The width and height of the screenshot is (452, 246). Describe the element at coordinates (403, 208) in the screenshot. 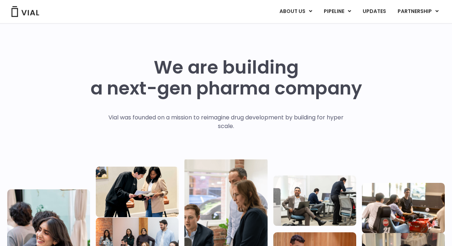

I see `img: Group of people playing whirlyball` at that location.